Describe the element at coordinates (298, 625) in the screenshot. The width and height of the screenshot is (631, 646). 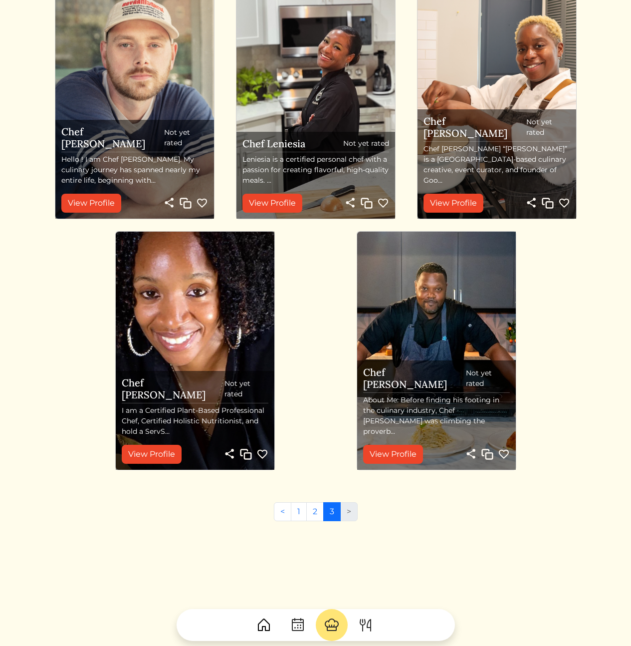
I see `img: CalendarDots-5bcf9d9080389f2a281d69619e1c85352834be518fbc73d9501aef674afc0d57.svg` at that location.